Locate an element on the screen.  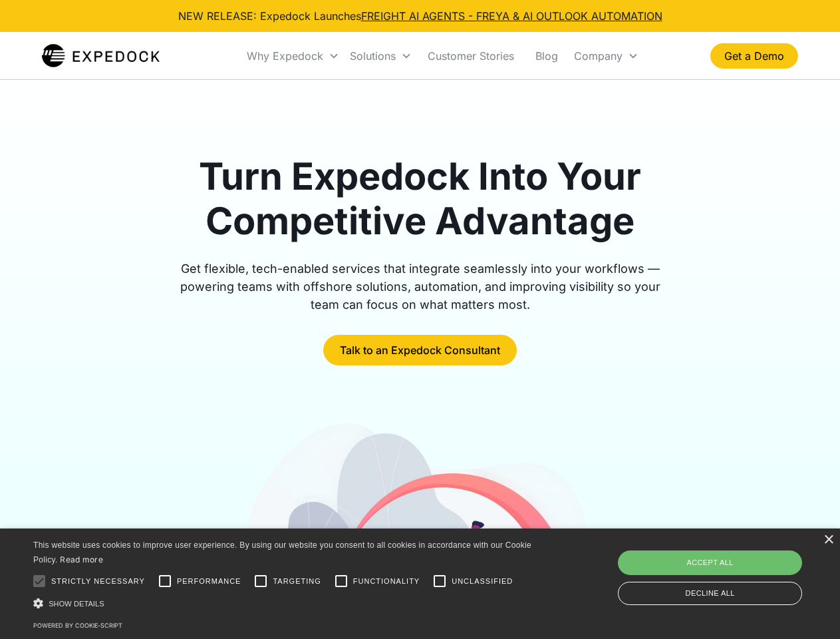
a: FREIGHT AI AGENTS - FREYA & AI OUTLOOK AUTOMATION is located at coordinates (512, 16).